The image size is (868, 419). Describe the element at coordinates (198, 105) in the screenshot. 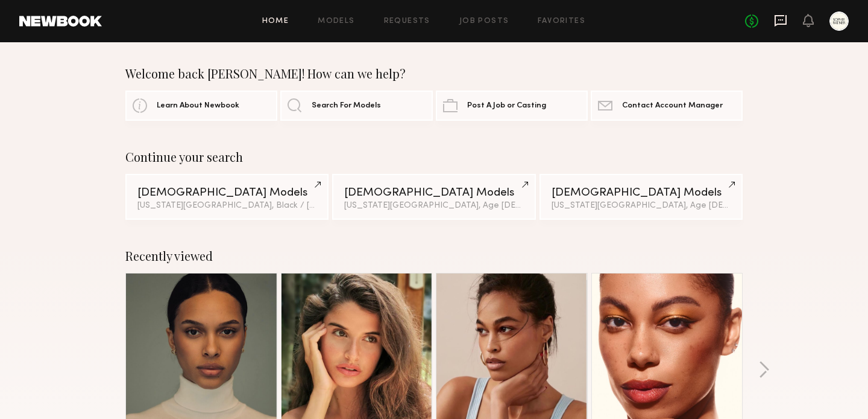

I see `span: Learn About Newbook` at that location.